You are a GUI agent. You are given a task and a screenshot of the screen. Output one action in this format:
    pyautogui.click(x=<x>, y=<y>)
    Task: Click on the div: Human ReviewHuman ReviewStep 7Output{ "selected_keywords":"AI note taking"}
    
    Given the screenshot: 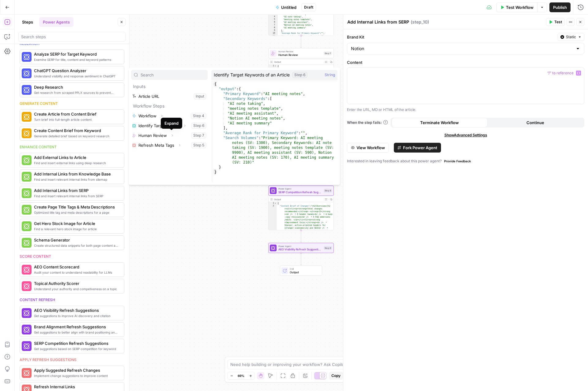 What is the action you would take?
    pyautogui.click(x=301, y=70)
    